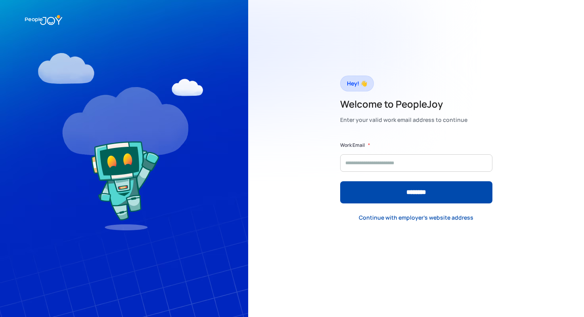  What do you see at coordinates (416, 218) in the screenshot?
I see `a: Continue with employer's website address` at bounding box center [416, 218].